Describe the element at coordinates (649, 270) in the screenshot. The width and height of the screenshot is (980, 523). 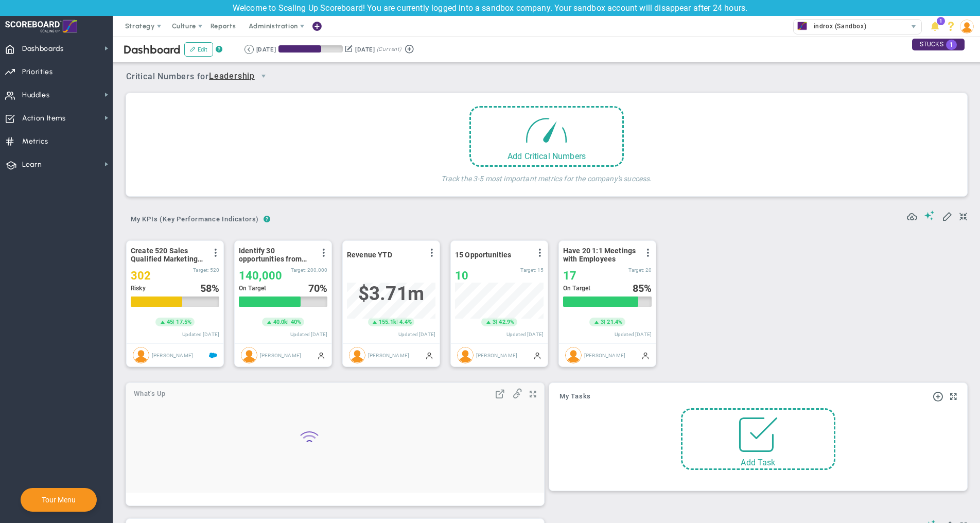
I see `span: 20` at that location.